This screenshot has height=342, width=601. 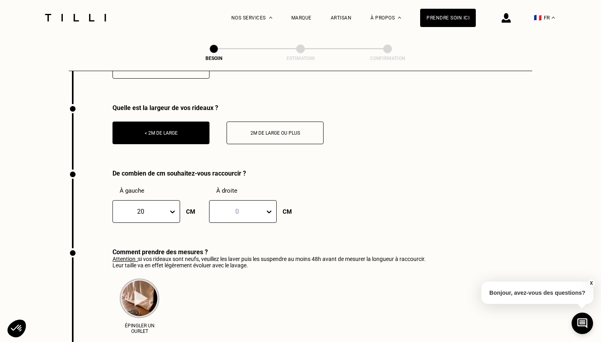 What do you see at coordinates (252, 191) in the screenshot?
I see `p: À droite` at bounding box center [252, 191].